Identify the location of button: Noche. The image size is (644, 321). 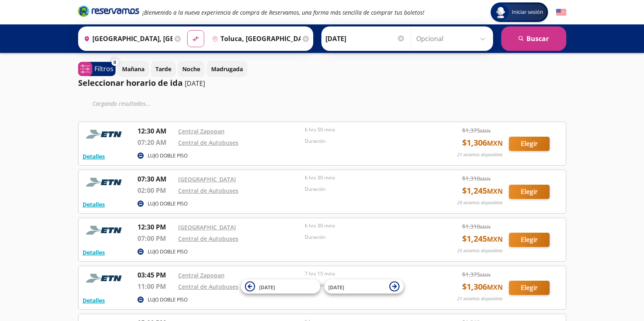
(191, 69).